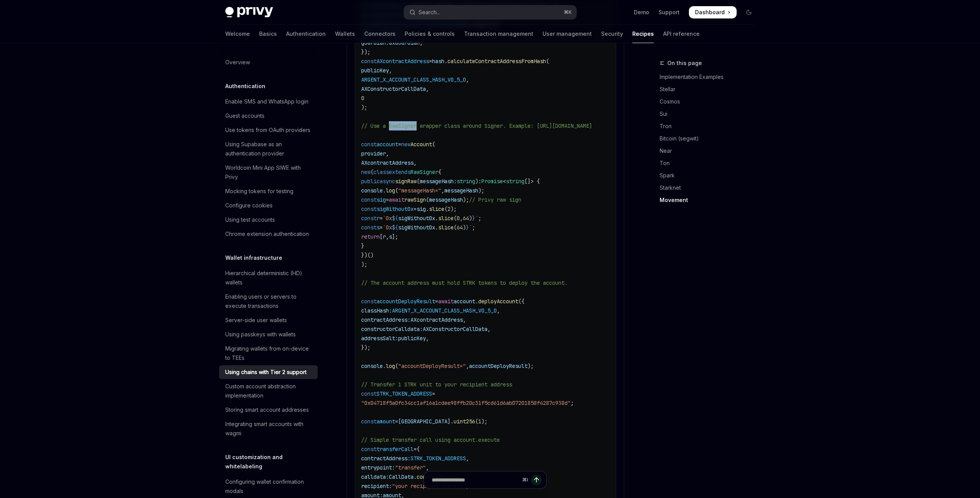  Describe the element at coordinates (406, 144) in the screenshot. I see `span: new` at that location.